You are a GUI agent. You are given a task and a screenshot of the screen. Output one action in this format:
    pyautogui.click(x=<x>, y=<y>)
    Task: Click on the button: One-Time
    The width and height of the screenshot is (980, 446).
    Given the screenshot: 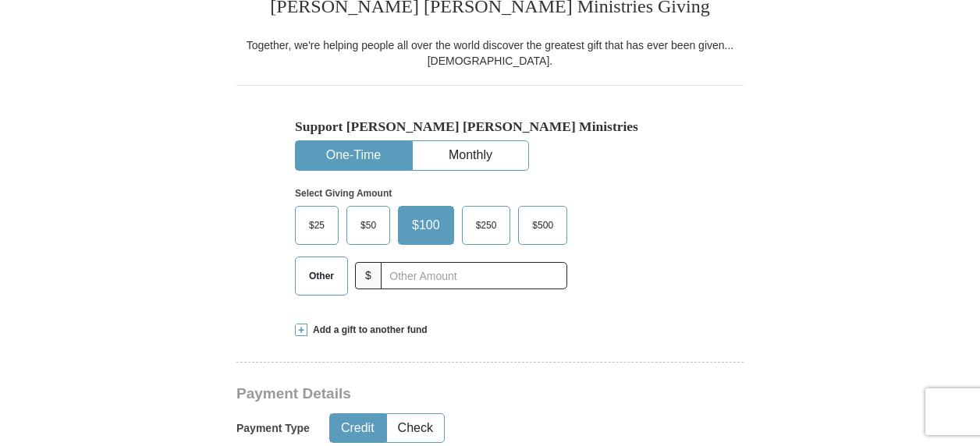 What is the action you would take?
    pyautogui.click(x=353, y=156)
    